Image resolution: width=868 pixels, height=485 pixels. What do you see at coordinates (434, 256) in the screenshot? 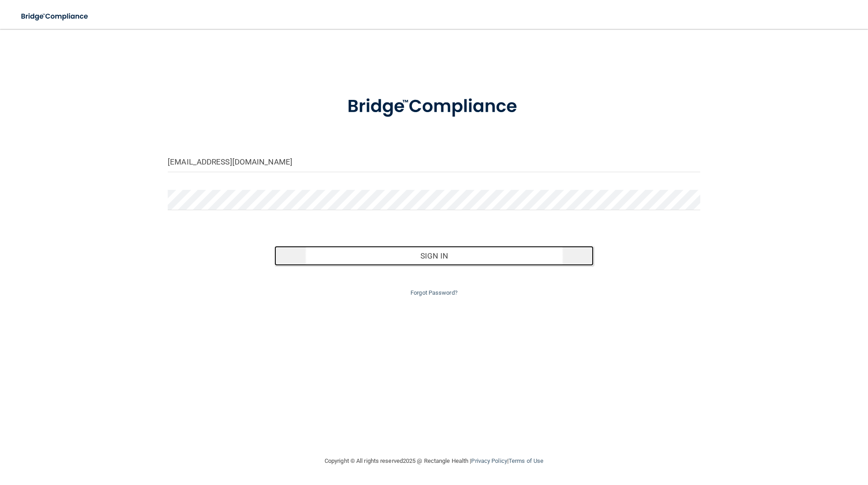
I see `button: Sign In` at bounding box center [434, 256].